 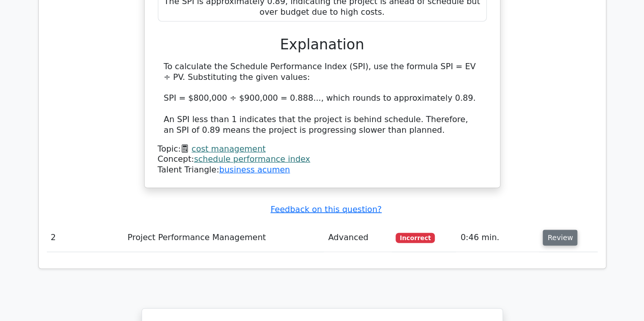 I want to click on td: 0:46 min., so click(x=498, y=238).